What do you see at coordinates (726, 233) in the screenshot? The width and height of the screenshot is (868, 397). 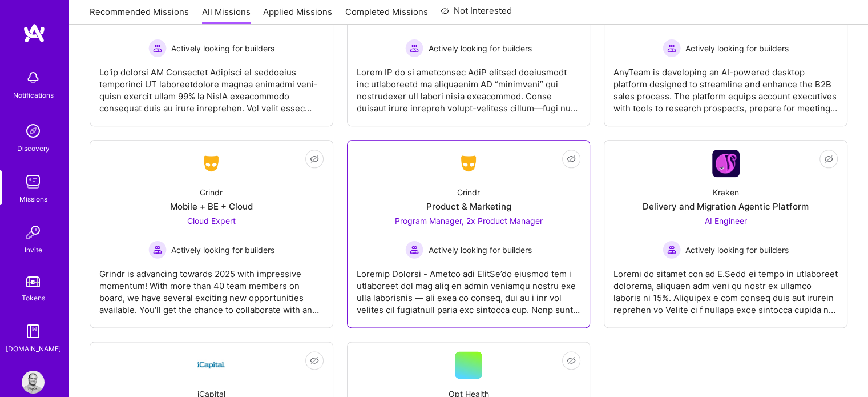 I see `a: Company LogoKrakenDelivery and Migration Agentic PlatformAI Engineer Actively looking for builder...` at bounding box center [726, 233].